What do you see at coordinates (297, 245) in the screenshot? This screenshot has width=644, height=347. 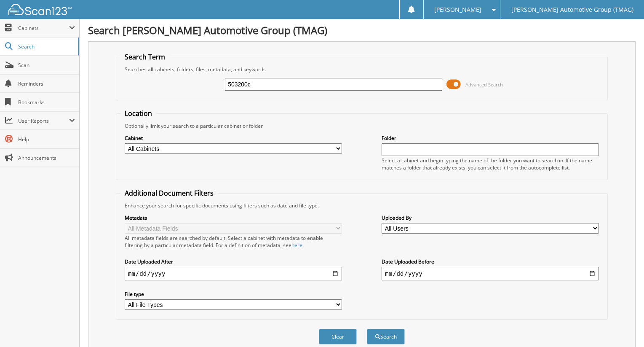 I see `a: here` at bounding box center [297, 245].